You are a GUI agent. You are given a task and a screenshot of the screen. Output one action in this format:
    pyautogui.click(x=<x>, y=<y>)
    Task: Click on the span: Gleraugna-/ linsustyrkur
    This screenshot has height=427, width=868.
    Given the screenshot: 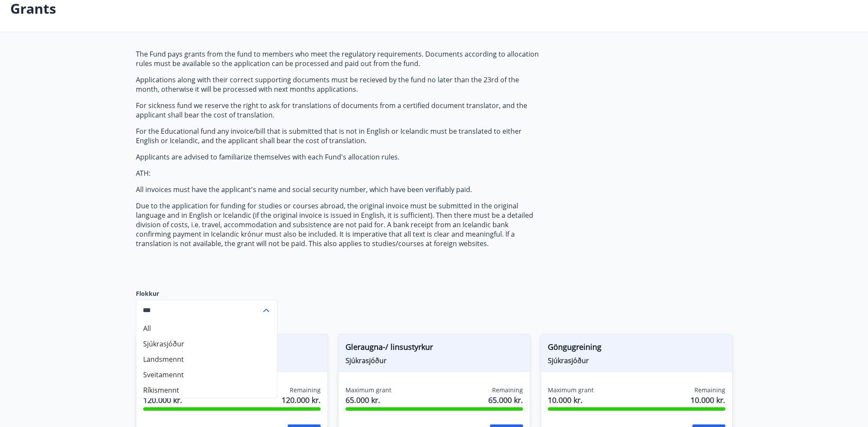 What is the action you would take?
    pyautogui.click(x=434, y=348)
    